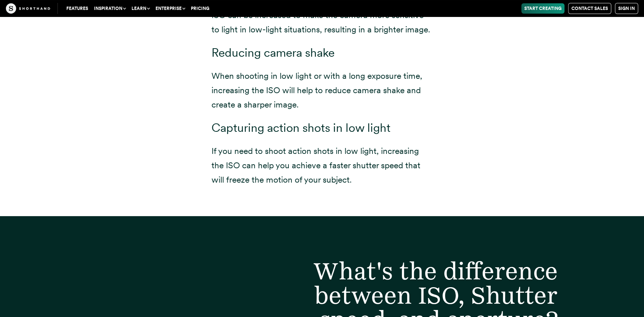  What do you see at coordinates (322, 23) in the screenshot?
I see `p: ISO can be increased to make the camera more sensitive to light in low-light situations, resultin...` at bounding box center [322, 23].